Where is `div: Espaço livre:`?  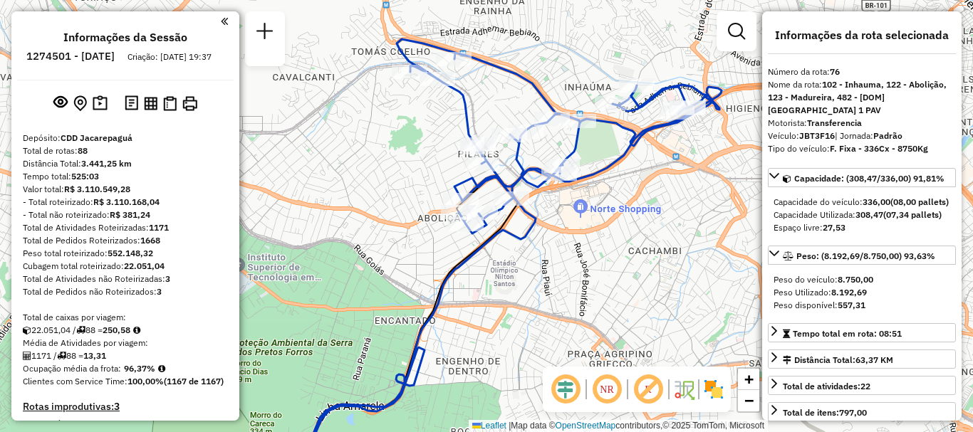 div: Espaço livre: is located at coordinates (862, 228).